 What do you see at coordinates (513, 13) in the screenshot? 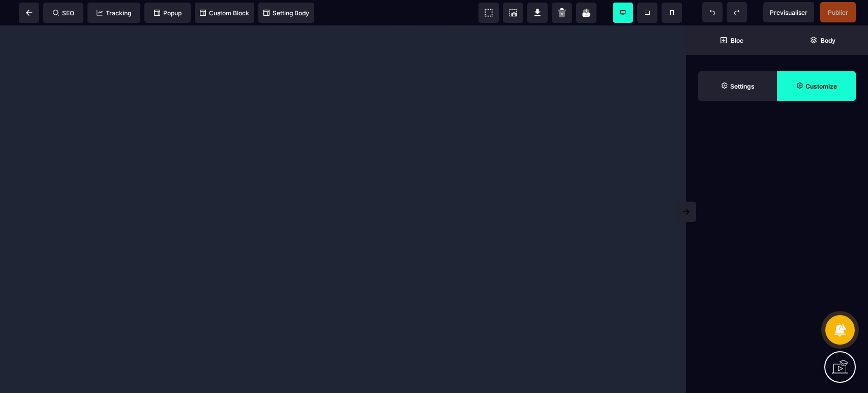
I see `span: Screenshot` at bounding box center [513, 13].